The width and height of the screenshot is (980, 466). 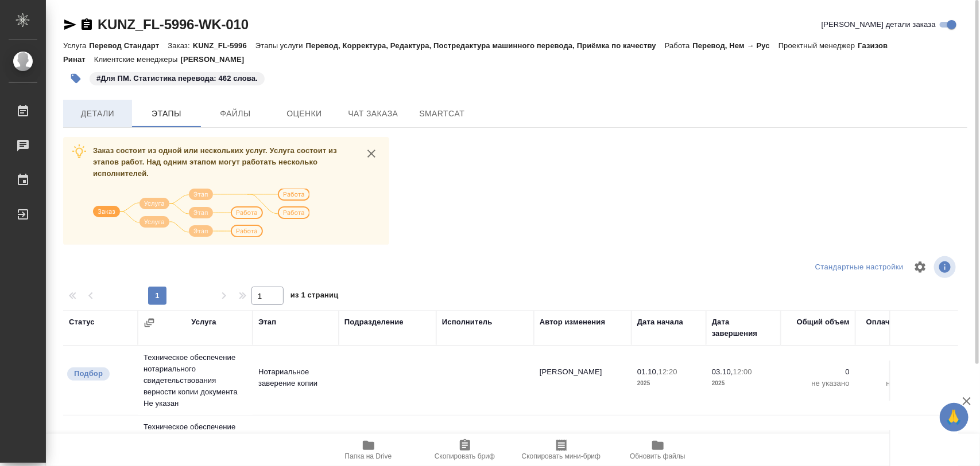 What do you see at coordinates (572, 322) in the screenshot?
I see `div: Автор изменения` at bounding box center [572, 322].